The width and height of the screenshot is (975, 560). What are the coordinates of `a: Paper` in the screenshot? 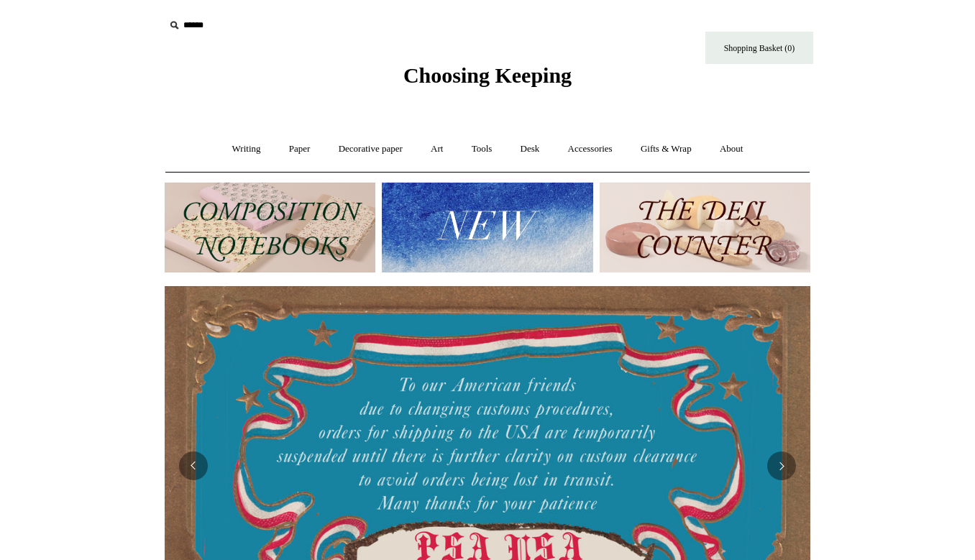 It's located at (300, 149).